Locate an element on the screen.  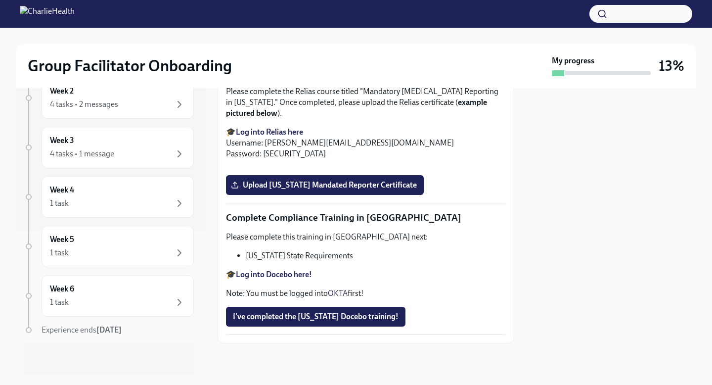
span: Experience ends is located at coordinates (82, 329).